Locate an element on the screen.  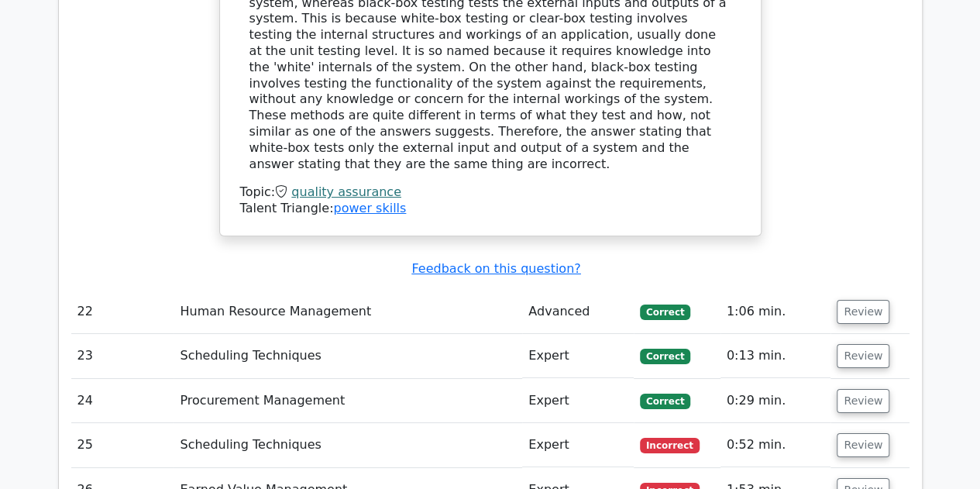
td: 1:06 min. is located at coordinates (775, 312).